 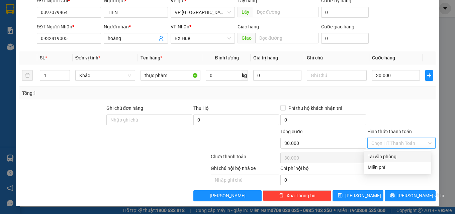 What do you see at coordinates (203, 38) in the screenshot?
I see `span: BX Huế` at bounding box center [203, 38].